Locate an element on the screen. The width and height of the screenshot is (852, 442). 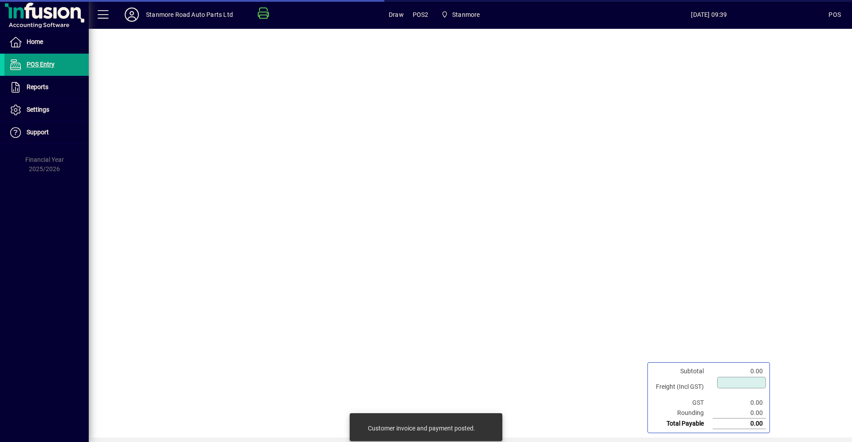
span: Reports is located at coordinates (37, 87).